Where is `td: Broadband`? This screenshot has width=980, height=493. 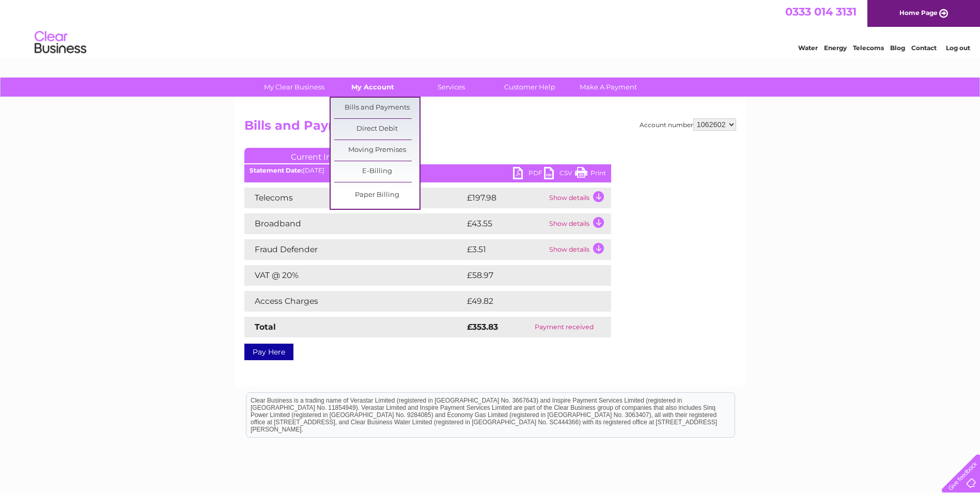 td: Broadband is located at coordinates (355, 224).